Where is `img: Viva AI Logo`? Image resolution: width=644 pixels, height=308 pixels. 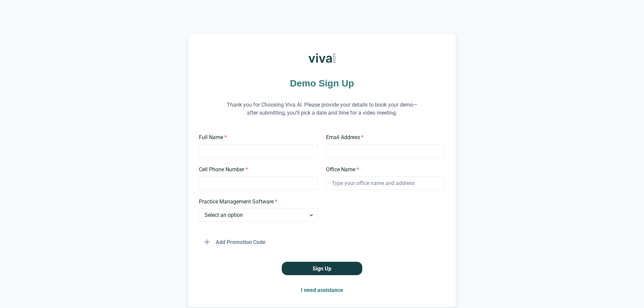
img: Viva AI Logo is located at coordinates (322, 58).